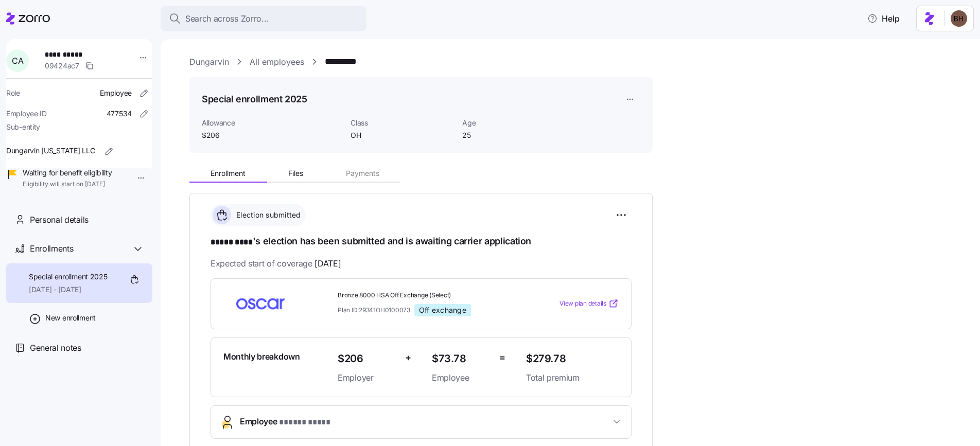 The image size is (980, 446). Describe the element at coordinates (883, 19) in the screenshot. I see `button: Help` at that location.